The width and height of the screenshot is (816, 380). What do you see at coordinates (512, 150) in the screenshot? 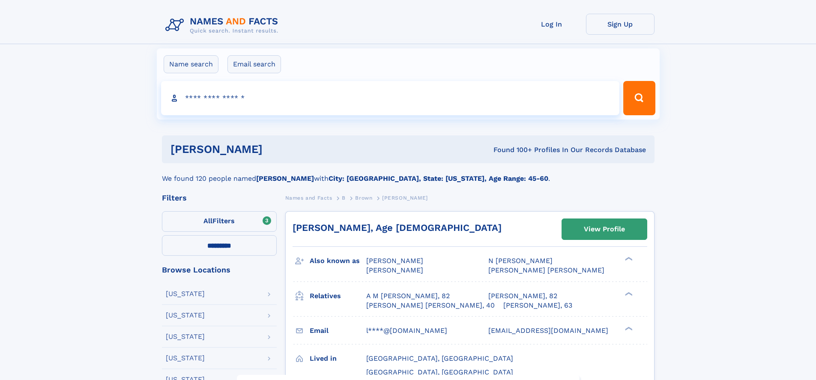
I see `div: Found 100+ Profiles In Our Records Database` at bounding box center [512, 150].